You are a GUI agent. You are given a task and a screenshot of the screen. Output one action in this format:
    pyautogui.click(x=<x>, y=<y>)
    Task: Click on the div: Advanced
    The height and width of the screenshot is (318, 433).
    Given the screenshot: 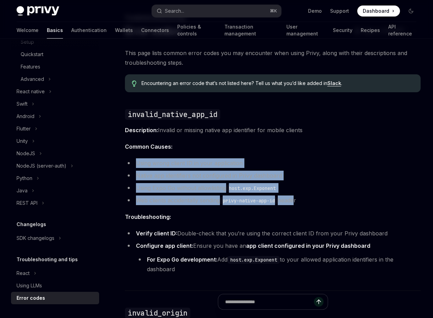 What is the action you would take?
    pyautogui.click(x=32, y=79)
    